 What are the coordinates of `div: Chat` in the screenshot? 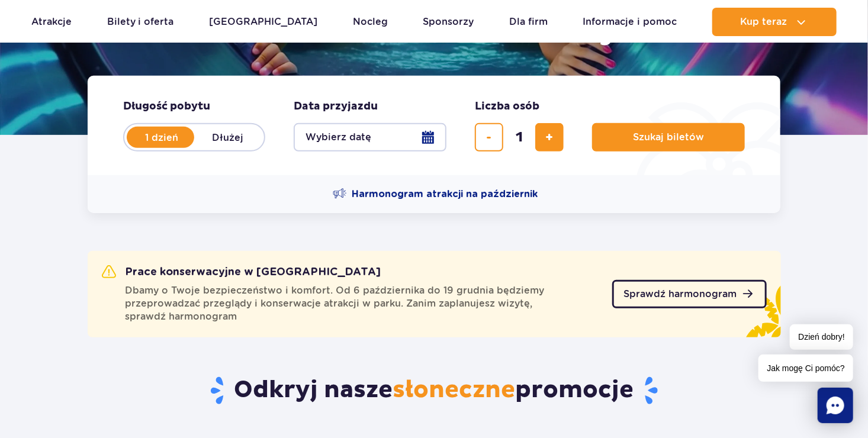 It's located at (835, 406).